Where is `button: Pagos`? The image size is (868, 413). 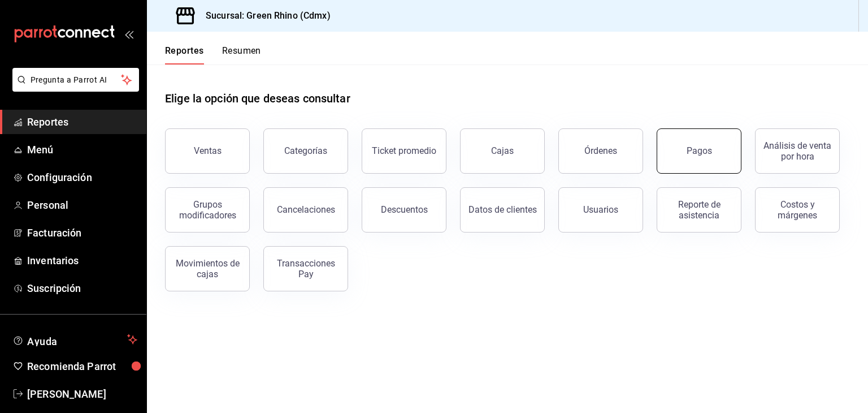
button: Pagos is located at coordinates (699, 151).